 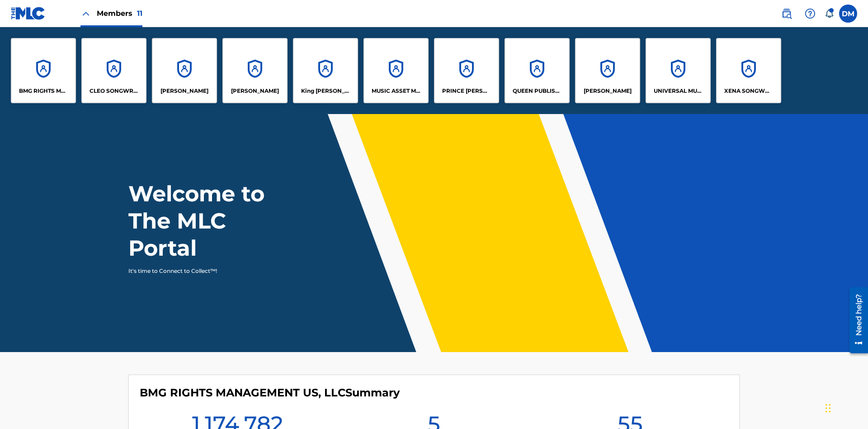 I want to click on p: QUEEN PUBLISHA, so click(x=538, y=91).